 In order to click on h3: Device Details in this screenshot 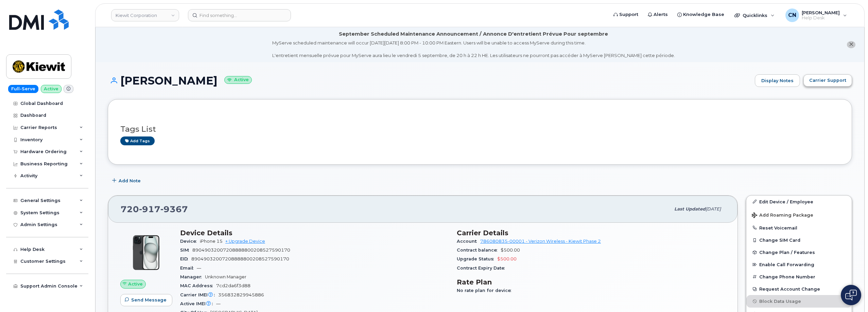, I will do `click(314, 233)`.